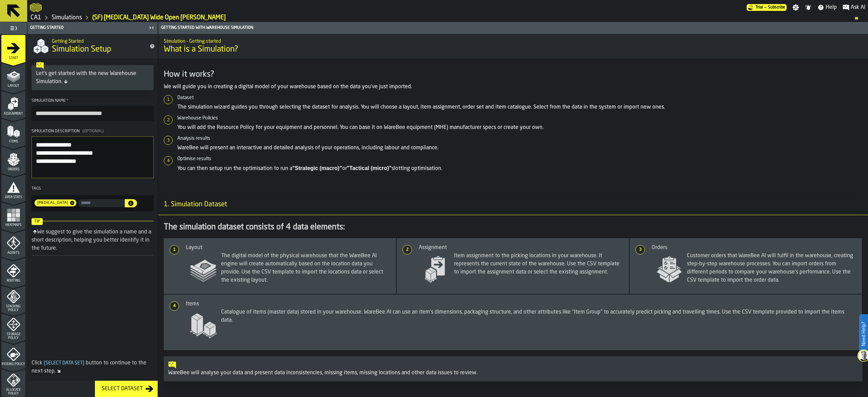 The width and height of the screenshot is (868, 397). I want to click on span: Catalogue of items (master data) stored in your warehouse. WareBee AI can use an item's dimension..., so click(521, 325).